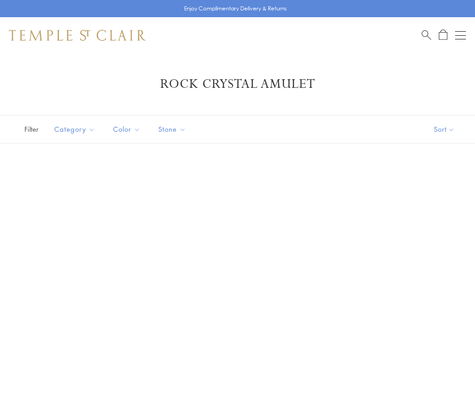 This screenshot has width=475, height=402. What do you see at coordinates (444, 129) in the screenshot?
I see `button: Show sort by` at bounding box center [444, 129].